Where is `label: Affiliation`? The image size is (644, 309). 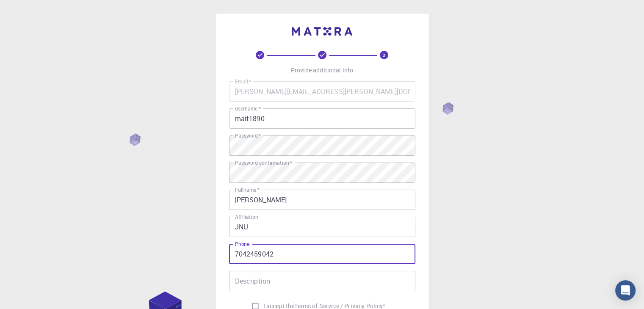 label: Affiliation is located at coordinates (246, 216).